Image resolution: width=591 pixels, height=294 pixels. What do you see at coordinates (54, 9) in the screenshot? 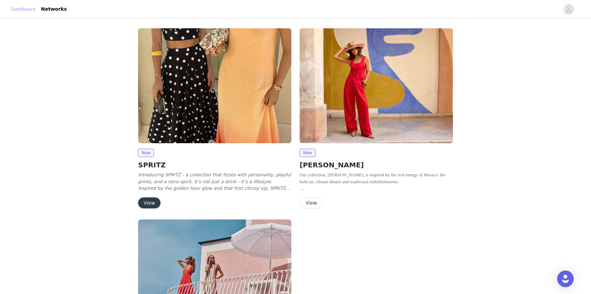
I see `a: Networks` at bounding box center [54, 9].